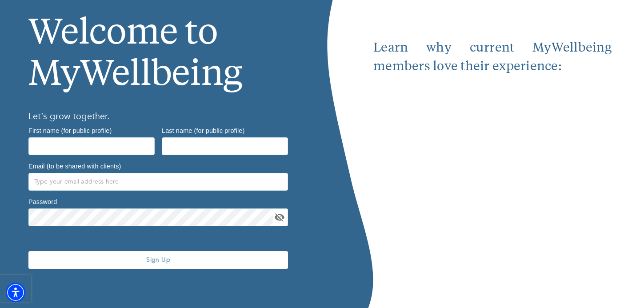 The width and height of the screenshot is (640, 308). I want to click on label: Password, so click(43, 201).